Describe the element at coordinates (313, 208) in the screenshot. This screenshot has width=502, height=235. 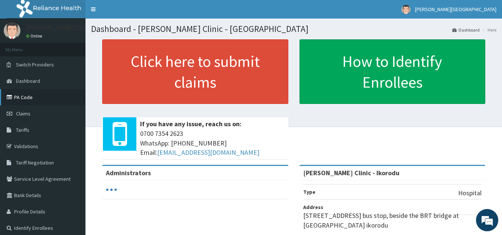
I see `b: Address` at that location.